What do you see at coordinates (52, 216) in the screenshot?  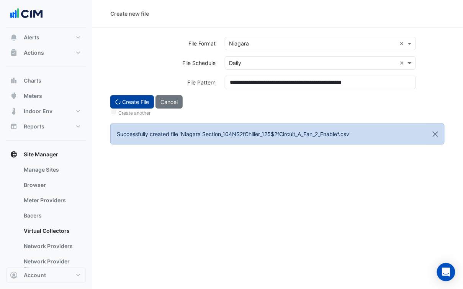 I see `a: Bacers` at bounding box center [52, 216].